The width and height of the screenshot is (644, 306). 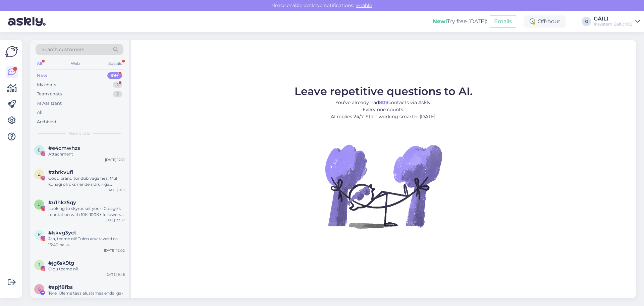 I want to click on img: No Chat active, so click(x=383, y=186).